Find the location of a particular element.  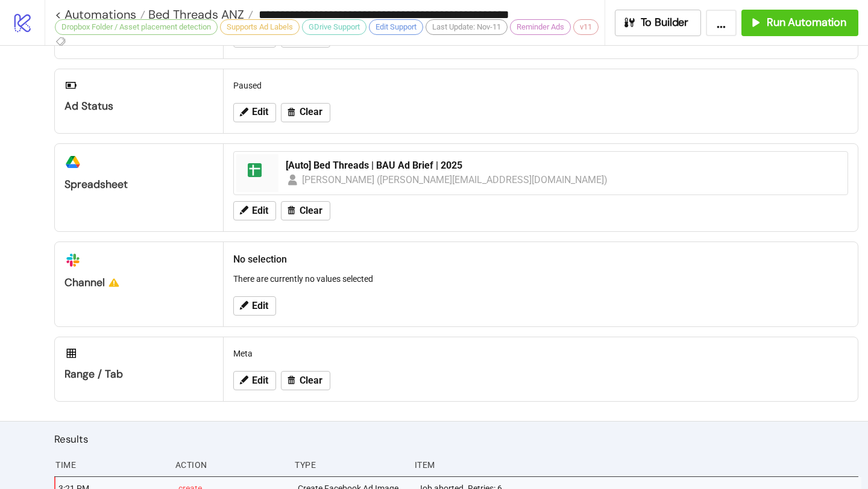

div: Channel is located at coordinates (139, 283).